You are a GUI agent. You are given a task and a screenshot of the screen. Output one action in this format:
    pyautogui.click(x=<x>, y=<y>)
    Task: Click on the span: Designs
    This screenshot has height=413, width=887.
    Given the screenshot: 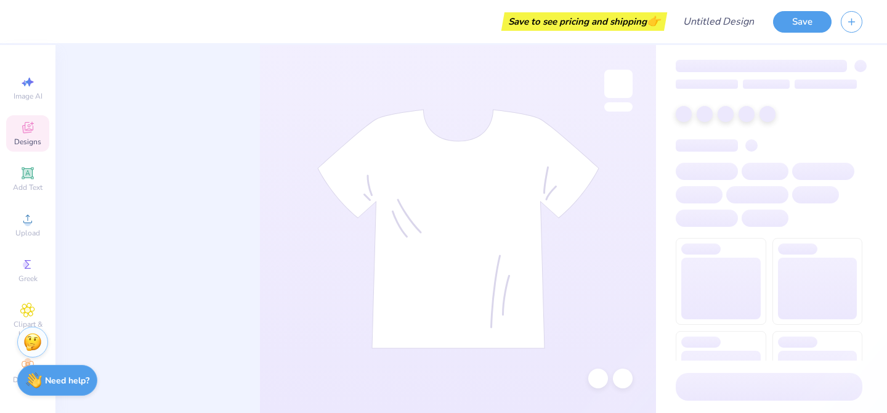 What is the action you would take?
    pyautogui.click(x=28, y=142)
    